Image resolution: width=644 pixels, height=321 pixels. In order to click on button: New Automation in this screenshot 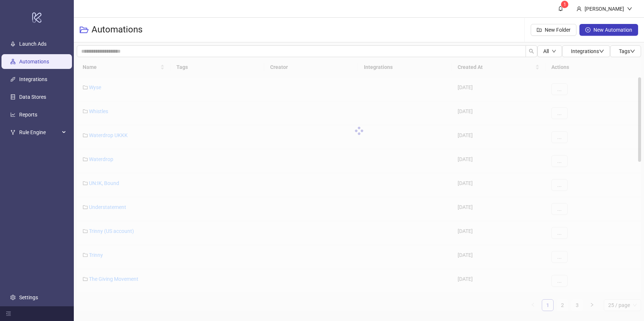, I will do `click(608, 30)`.